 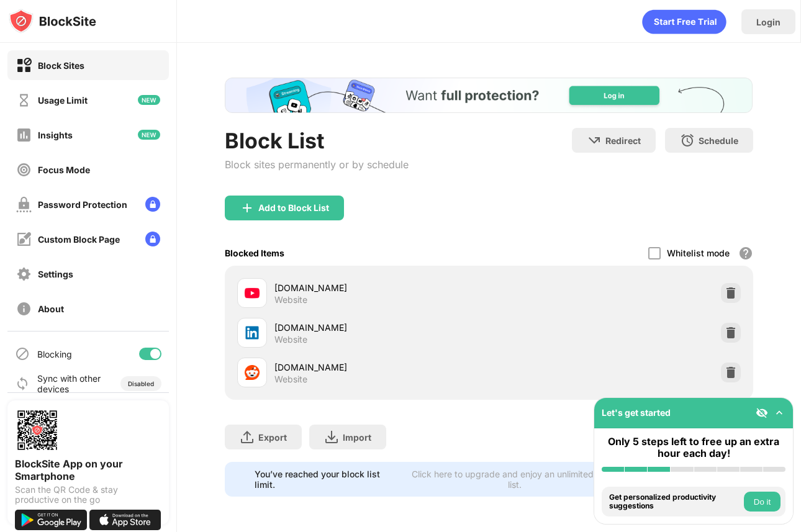 I want to click on div: animation, so click(x=685, y=22).